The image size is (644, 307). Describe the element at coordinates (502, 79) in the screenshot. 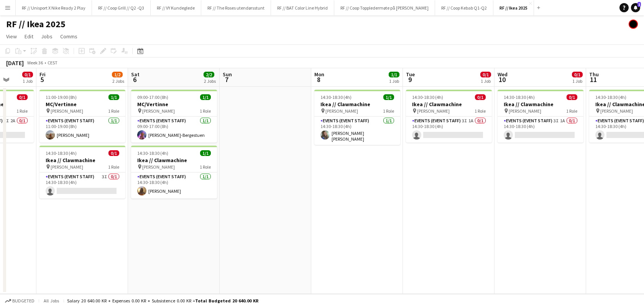

I see `span: 10` at that location.